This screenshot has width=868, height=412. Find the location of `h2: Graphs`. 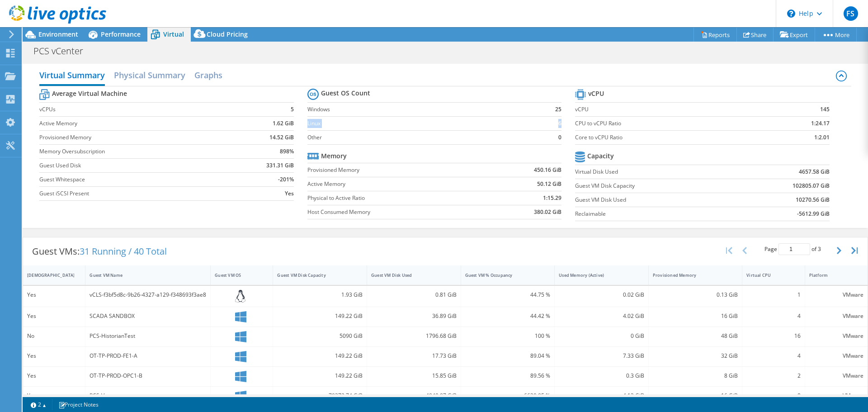

h2: Graphs is located at coordinates (208, 75).